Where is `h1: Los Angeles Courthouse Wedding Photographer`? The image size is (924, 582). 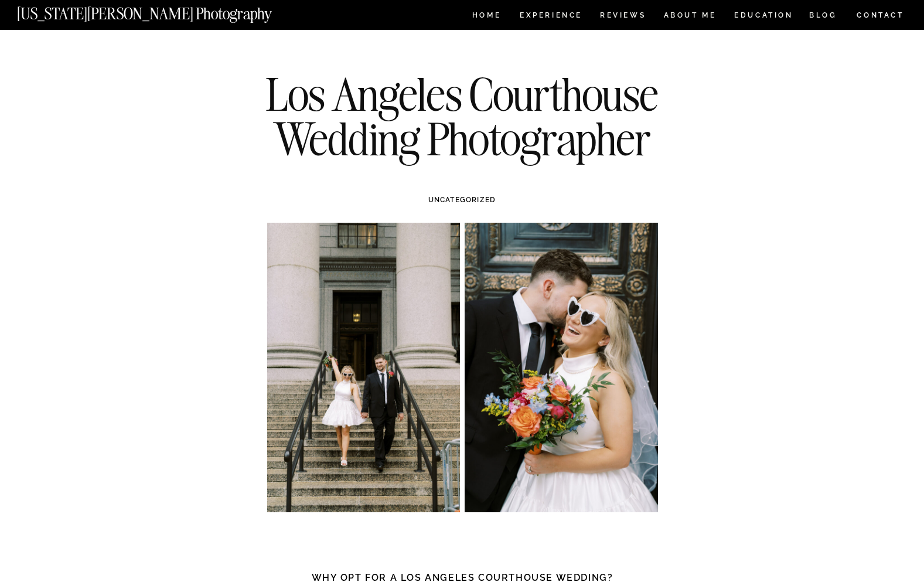
h1: Los Angeles Courthouse Wedding Photographer is located at coordinates (462, 116).